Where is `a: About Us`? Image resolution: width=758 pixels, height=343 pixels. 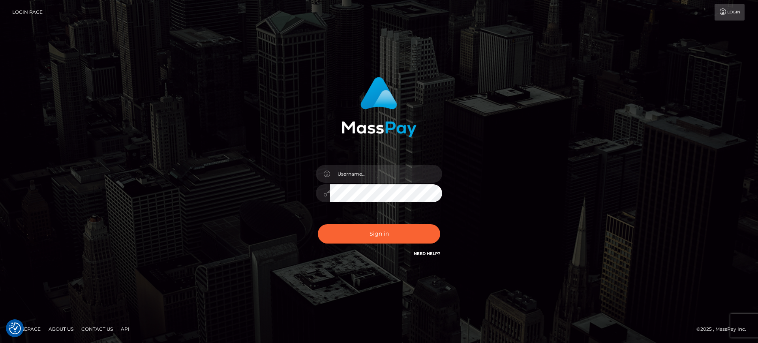
a: About Us is located at coordinates (61, 329).